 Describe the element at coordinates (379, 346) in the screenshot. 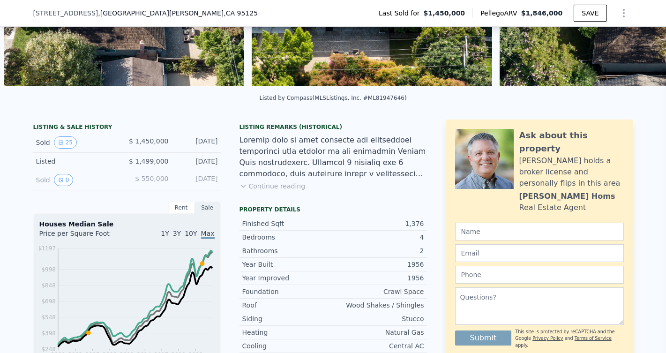

I see `div: Central AC` at that location.